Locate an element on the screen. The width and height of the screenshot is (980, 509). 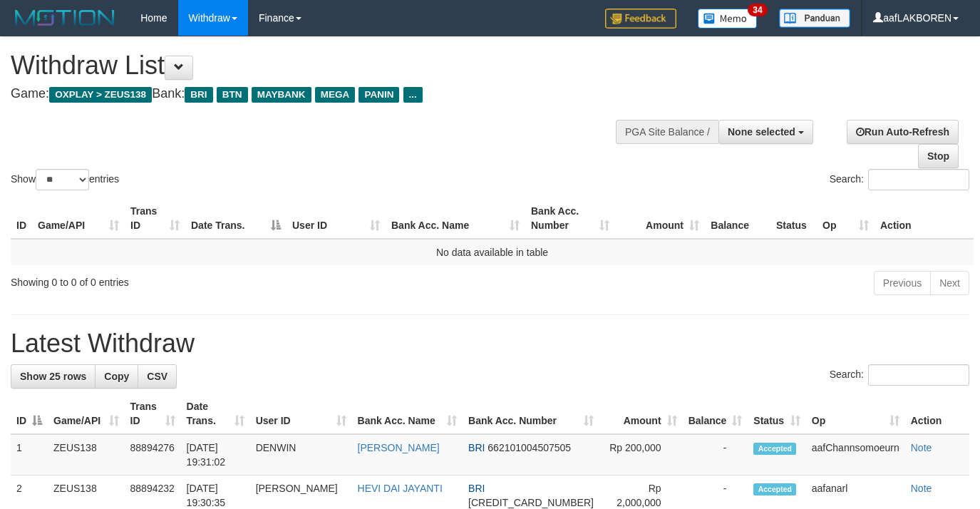
img: panduan.png is located at coordinates (815, 18).